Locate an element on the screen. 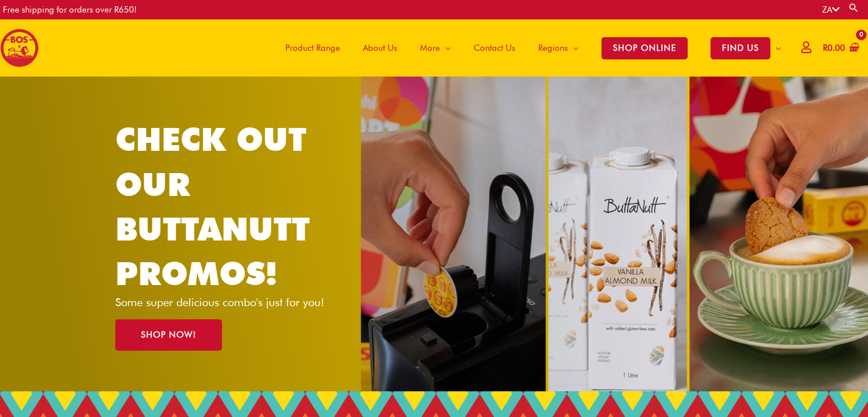  span: FIND US is located at coordinates (740, 48).